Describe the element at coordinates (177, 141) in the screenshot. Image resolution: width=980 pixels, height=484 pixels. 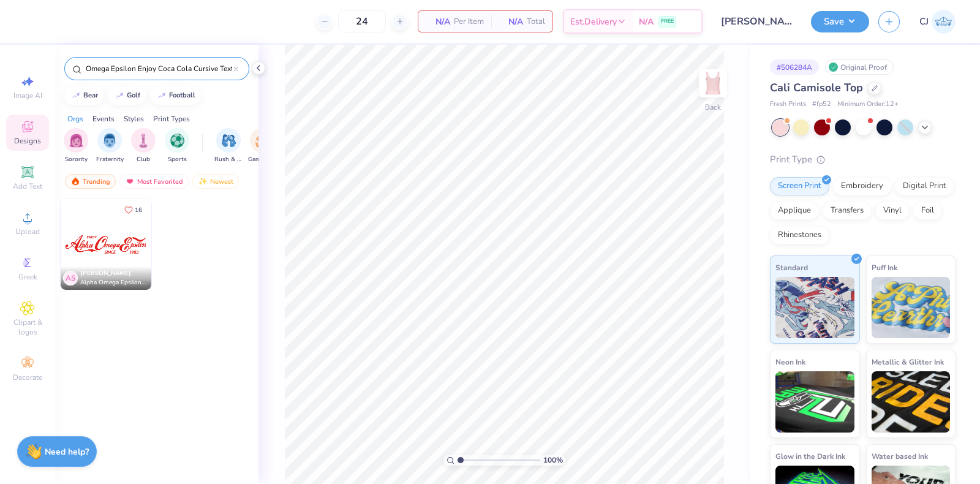
I see `img: Sports Image` at that location.